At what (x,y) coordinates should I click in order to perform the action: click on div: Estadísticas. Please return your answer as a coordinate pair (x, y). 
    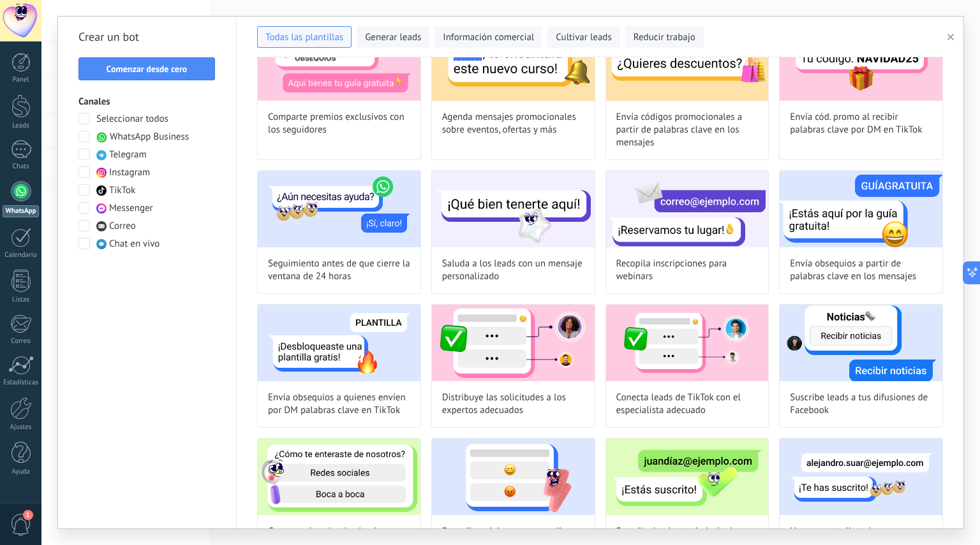
    Looking at the image, I should click on (21, 382).